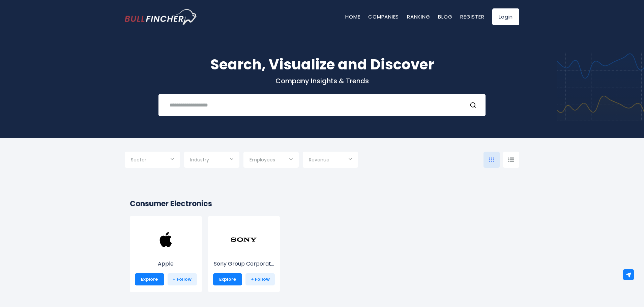  I want to click on span: Industry, so click(199, 160).